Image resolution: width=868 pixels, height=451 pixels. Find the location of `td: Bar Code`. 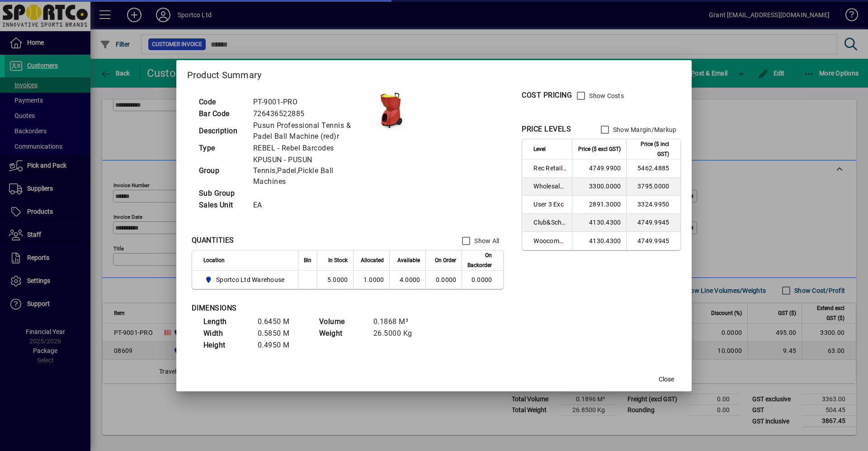

td: Bar Code is located at coordinates (221, 114).